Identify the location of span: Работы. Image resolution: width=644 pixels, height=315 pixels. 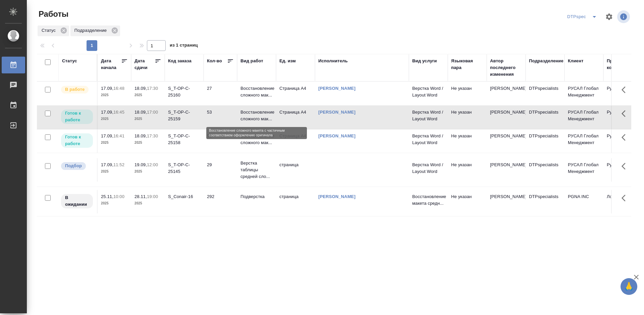
(53, 14).